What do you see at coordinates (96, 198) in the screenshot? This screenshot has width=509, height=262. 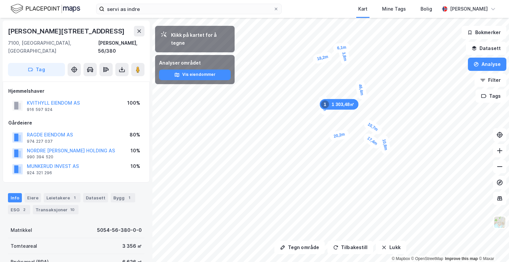 I see `div: Datasett` at bounding box center [96, 198].